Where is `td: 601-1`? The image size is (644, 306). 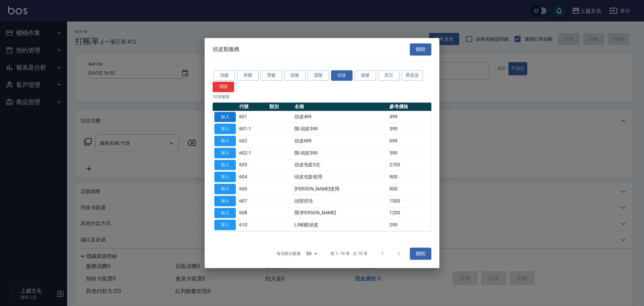
td: 601-1 is located at coordinates (253, 129).